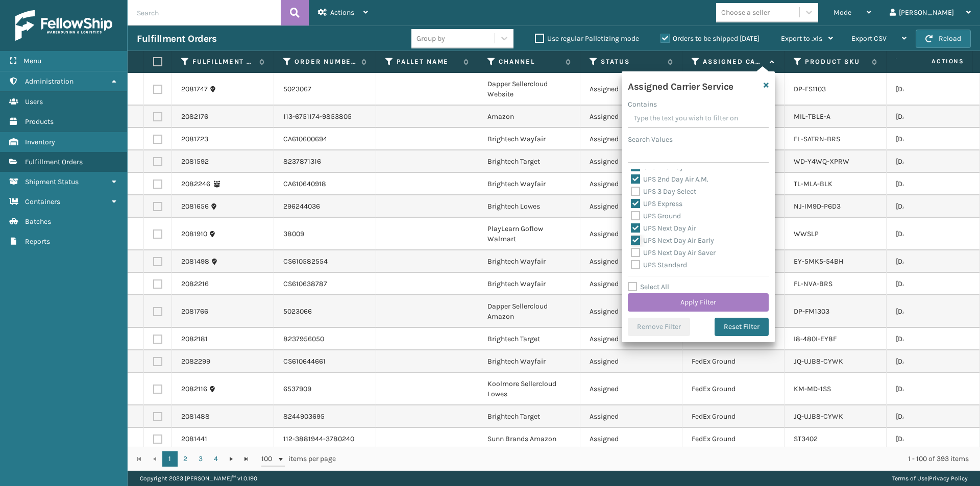 This screenshot has width=980, height=486. Describe the element at coordinates (869, 39) in the screenshot. I see `span: Export CSV` at that location.